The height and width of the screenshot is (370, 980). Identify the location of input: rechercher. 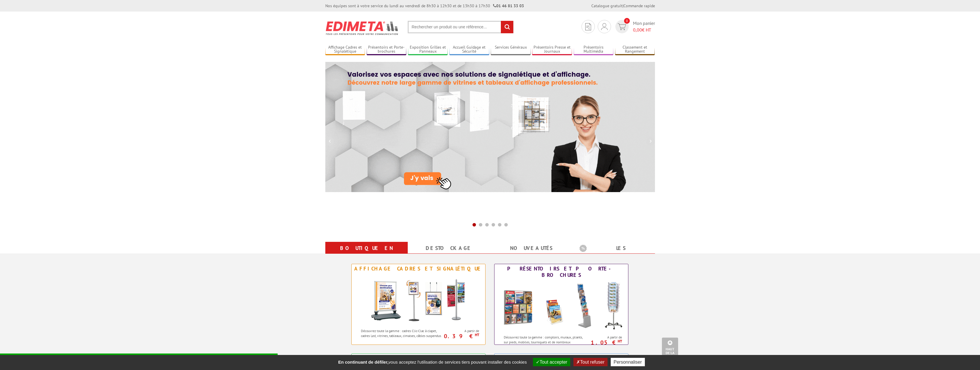
(507, 27).